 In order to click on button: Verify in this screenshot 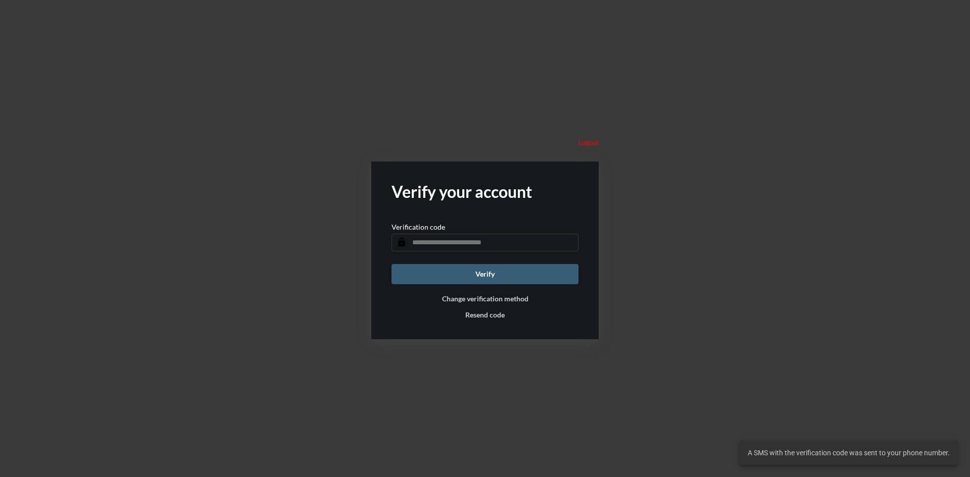, I will do `click(485, 274)`.